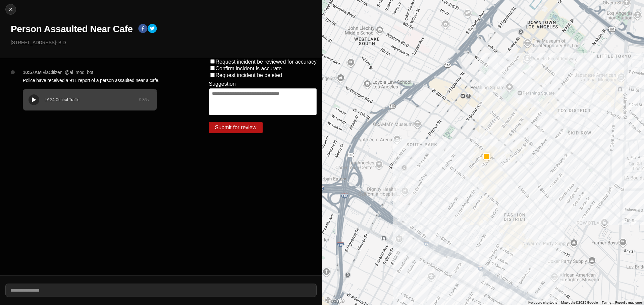 The height and width of the screenshot is (305, 644). What do you see at coordinates (11, 9) in the screenshot?
I see `img: cancel` at bounding box center [11, 9].